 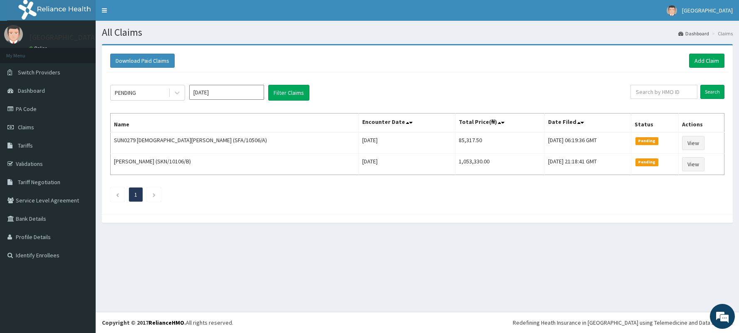 What do you see at coordinates (500, 143) in the screenshot?
I see `td: 85,317.50` at bounding box center [500, 143].